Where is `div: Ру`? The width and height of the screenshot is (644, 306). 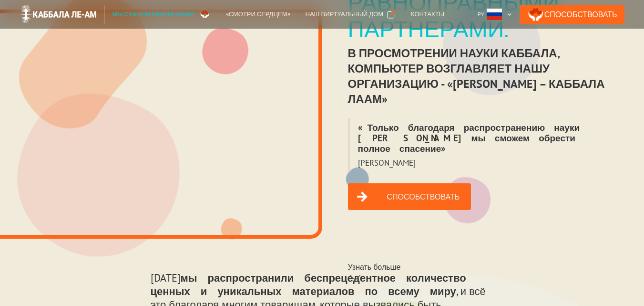 div: Ру is located at coordinates (495, 14).